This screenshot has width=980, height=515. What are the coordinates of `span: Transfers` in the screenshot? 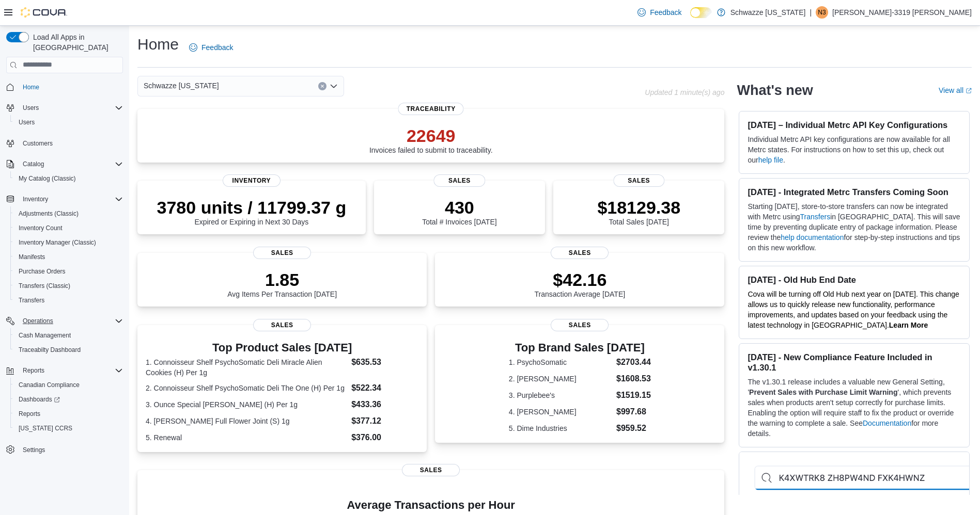 It's located at (69, 301).